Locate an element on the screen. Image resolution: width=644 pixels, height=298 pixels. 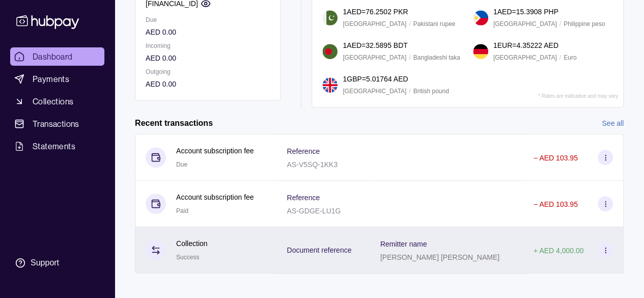
a: Collections is located at coordinates (57, 102).